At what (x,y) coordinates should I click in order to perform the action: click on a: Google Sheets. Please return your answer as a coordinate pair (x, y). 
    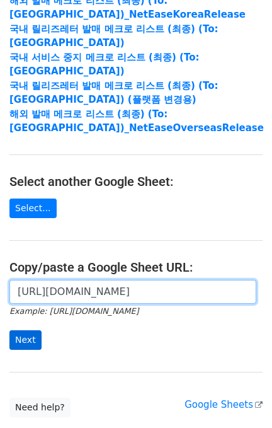
    Looking at the image, I should click on (224, 405).